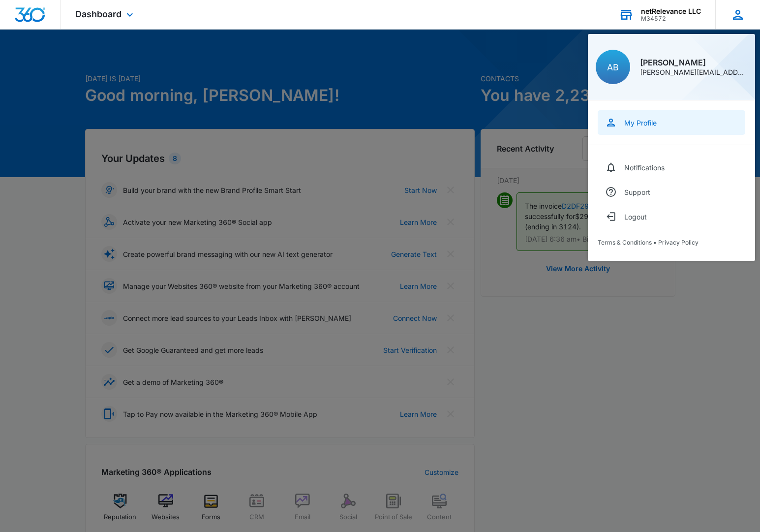  Describe the element at coordinates (679, 242) in the screenshot. I see `a: Privacy Policy` at that location.